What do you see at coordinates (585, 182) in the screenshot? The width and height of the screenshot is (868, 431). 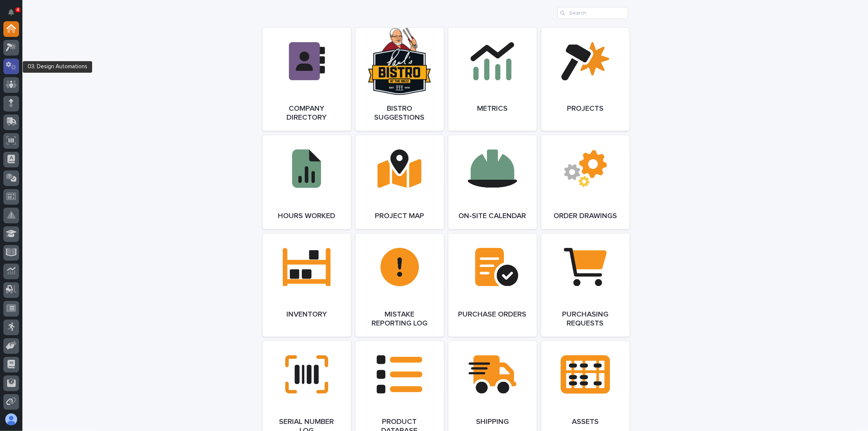 I see `a: Order Drawings` at bounding box center [585, 182].